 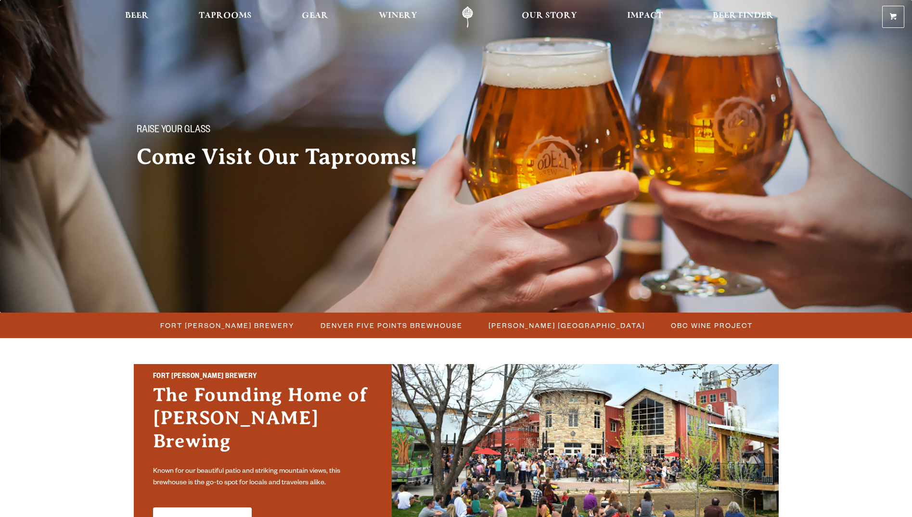 I want to click on a: Beer Finder, so click(x=743, y=17).